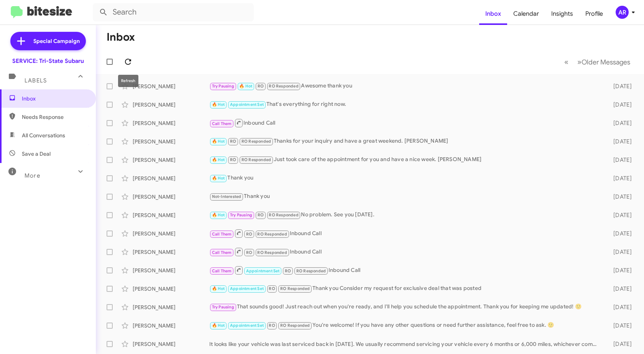  Describe the element at coordinates (622, 12) in the screenshot. I see `div: AR` at that location.